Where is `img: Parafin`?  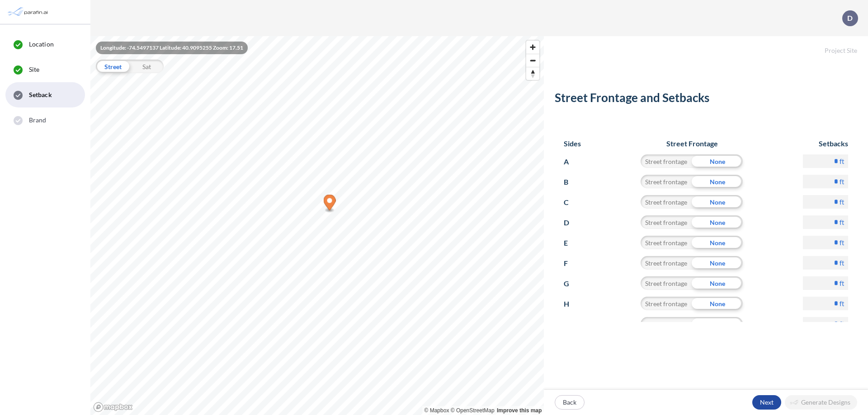 img: Parafin is located at coordinates (28, 12).